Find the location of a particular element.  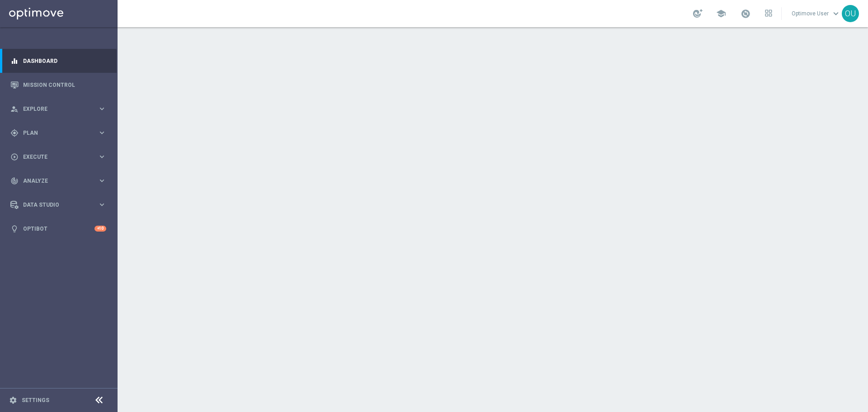

a: Optibot is located at coordinates (58, 228).